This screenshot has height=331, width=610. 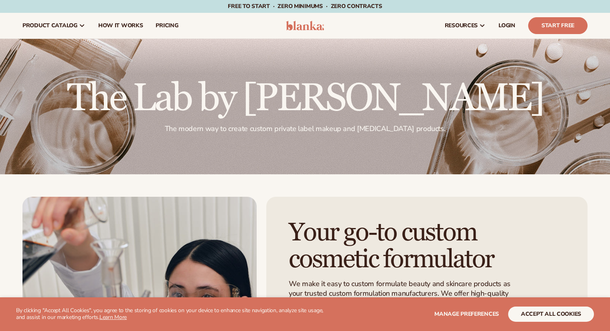 What do you see at coordinates (167, 26) in the screenshot?
I see `span: pricing` at bounding box center [167, 26].